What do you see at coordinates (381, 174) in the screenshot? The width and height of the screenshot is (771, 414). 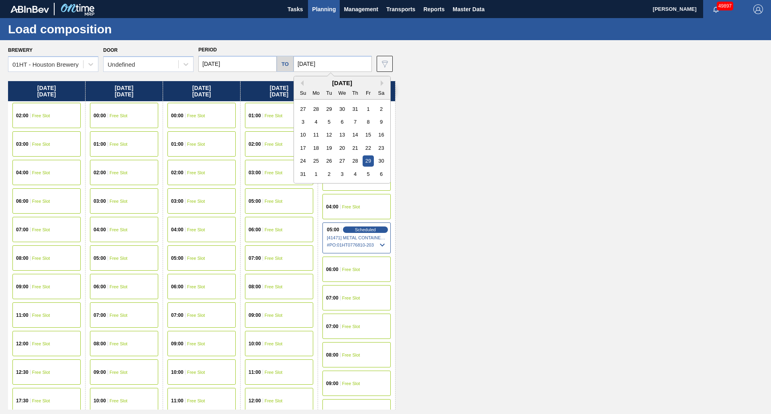 I see `div: Choose Saturday, September 6th, 2025` at bounding box center [381, 174].